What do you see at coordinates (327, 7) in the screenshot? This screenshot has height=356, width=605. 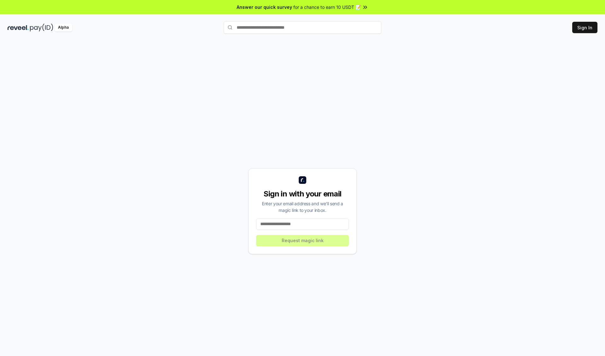 I see `span: for a chance to earn 10 USDT 📝` at bounding box center [327, 7].